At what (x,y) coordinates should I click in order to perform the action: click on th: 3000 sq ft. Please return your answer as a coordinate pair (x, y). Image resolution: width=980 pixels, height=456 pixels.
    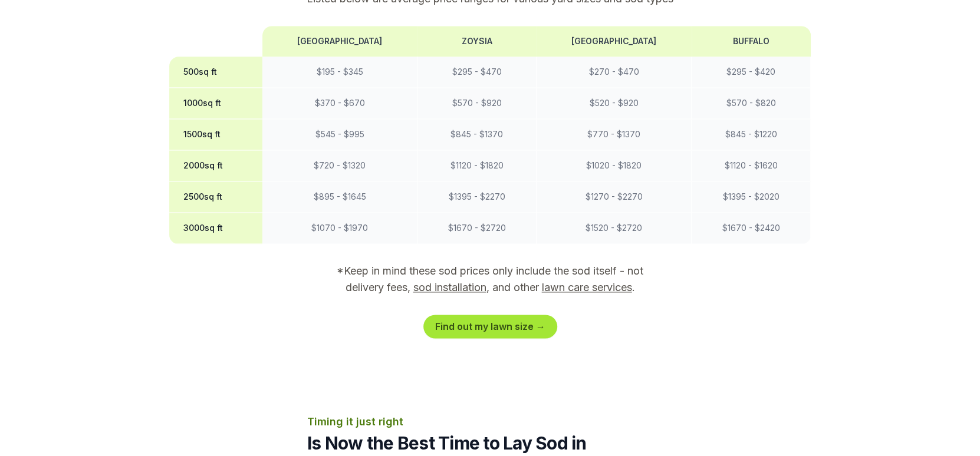
    Looking at the image, I should click on (216, 228).